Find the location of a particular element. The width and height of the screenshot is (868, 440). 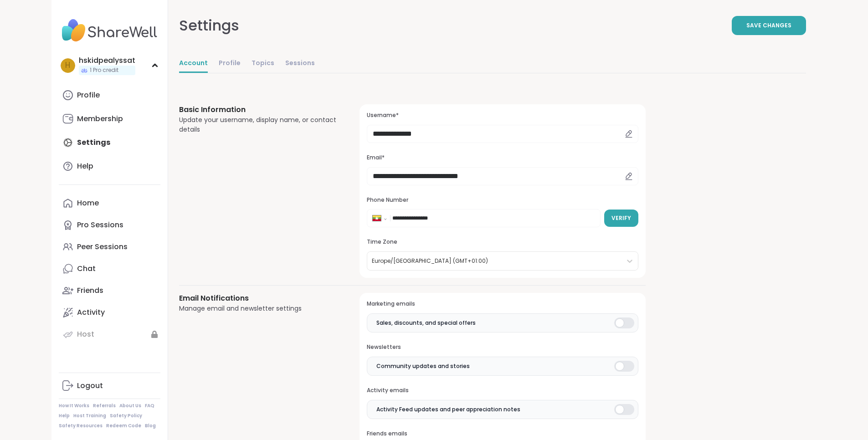

h3: Phone Number is located at coordinates (502, 200).